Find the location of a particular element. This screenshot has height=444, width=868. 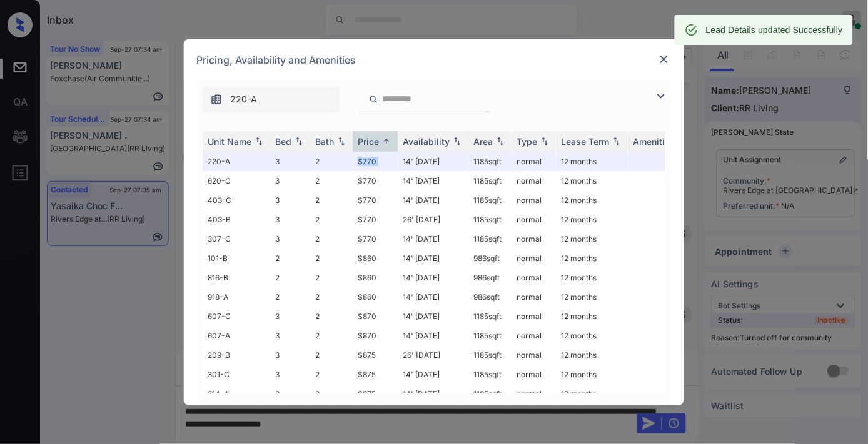

td: 403-C is located at coordinates (236, 200).